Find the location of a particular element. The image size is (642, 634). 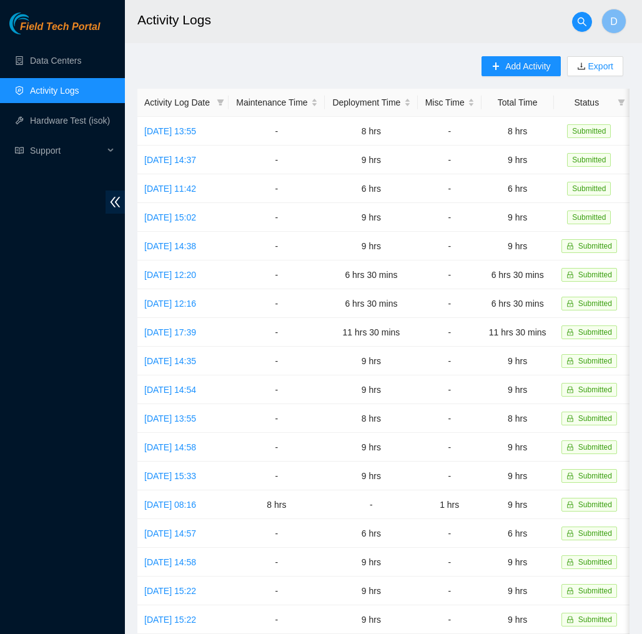

a: Akamai TechnologiesField Tech Portal is located at coordinates (54, 31).